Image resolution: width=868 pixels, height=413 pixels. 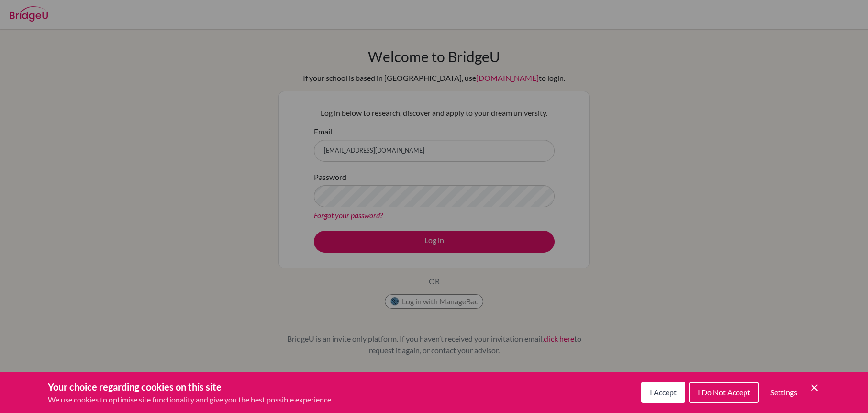 What do you see at coordinates (814, 388) in the screenshot?
I see `button: Save and close` at bounding box center [814, 388].